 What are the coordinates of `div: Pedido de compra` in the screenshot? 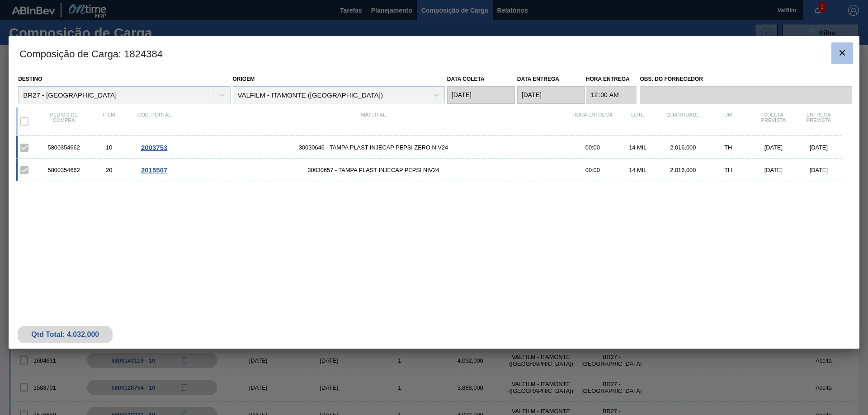 It's located at (63, 122).